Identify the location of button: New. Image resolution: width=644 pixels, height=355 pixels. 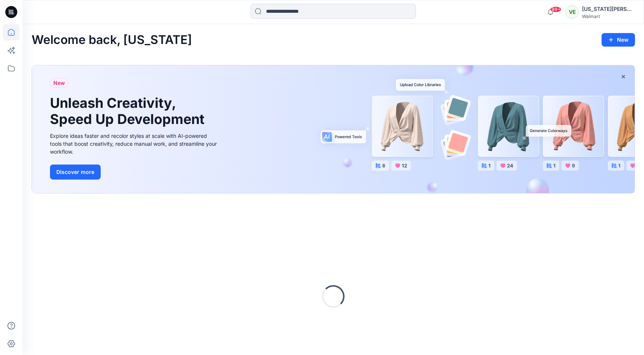
(618, 40).